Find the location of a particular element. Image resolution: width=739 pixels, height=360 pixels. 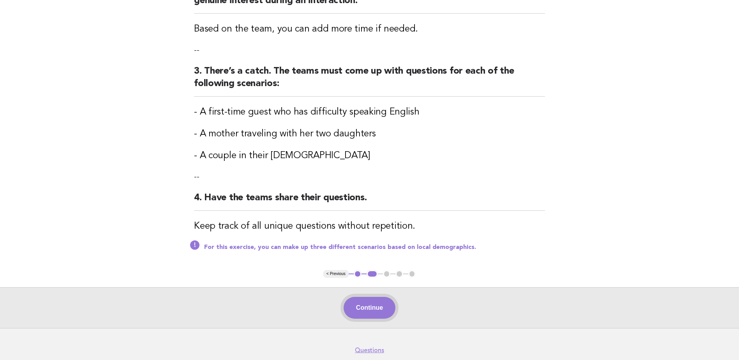

h2: 4. Have the teams share their questions. is located at coordinates (369, 201).